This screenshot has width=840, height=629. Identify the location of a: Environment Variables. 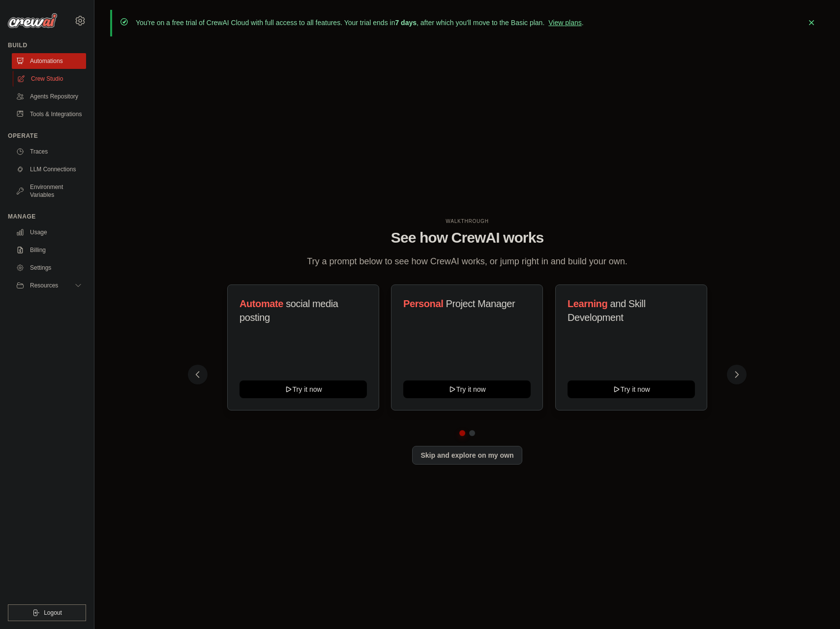
(49, 191).